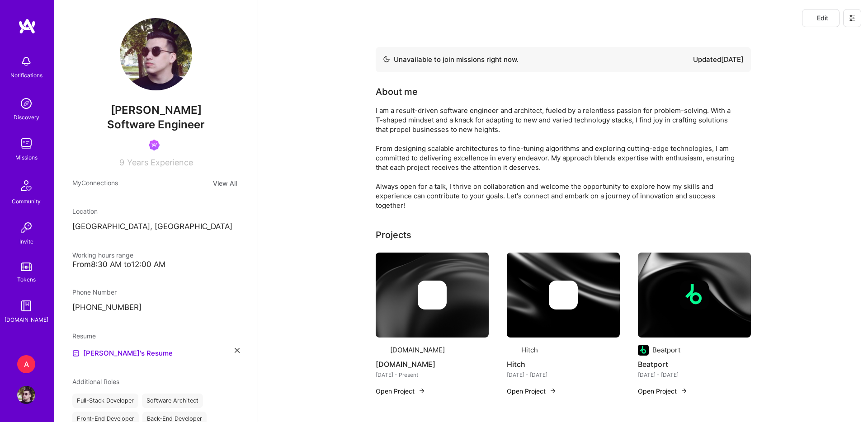 This screenshot has height=422, width=868. Describe the element at coordinates (26, 241) in the screenshot. I see `div: Invite` at that location.